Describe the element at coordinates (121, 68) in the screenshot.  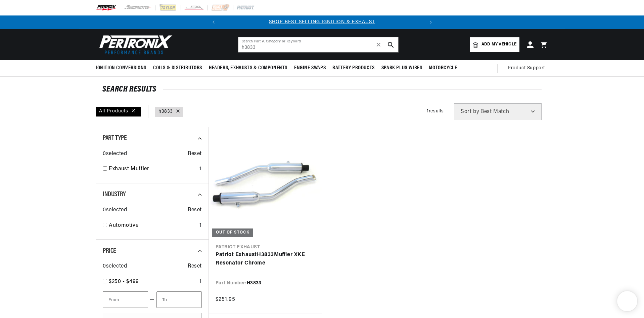
I see `span: Ignition Conversions` at that location.